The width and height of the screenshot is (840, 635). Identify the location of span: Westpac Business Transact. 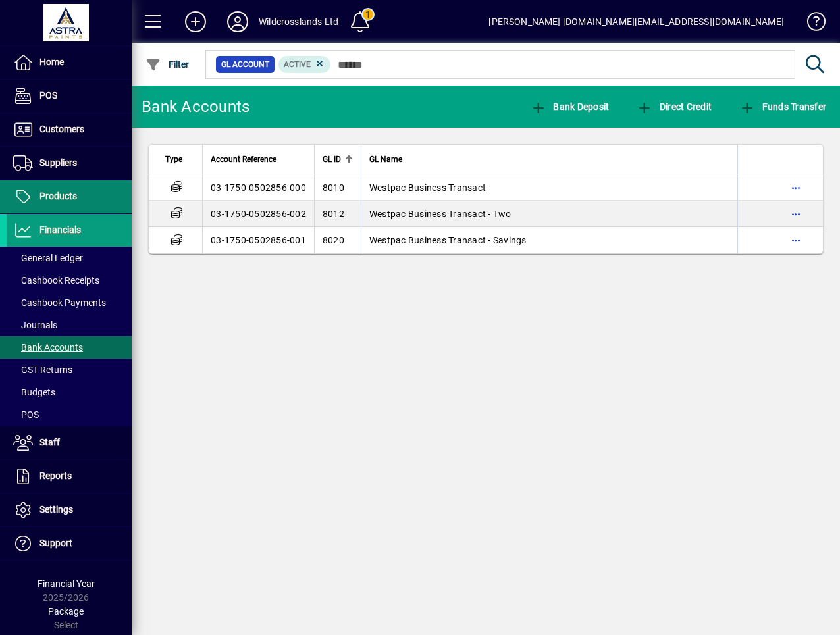
(427, 187).